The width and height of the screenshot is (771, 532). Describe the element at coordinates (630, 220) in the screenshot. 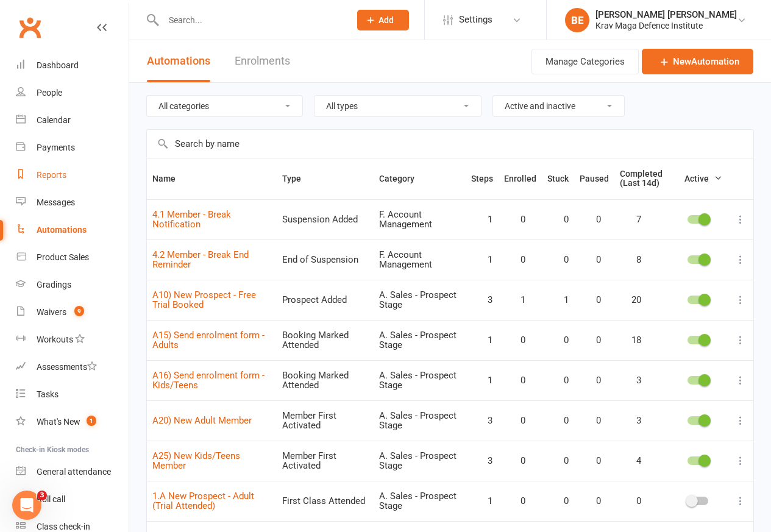

I see `span: 7` at that location.